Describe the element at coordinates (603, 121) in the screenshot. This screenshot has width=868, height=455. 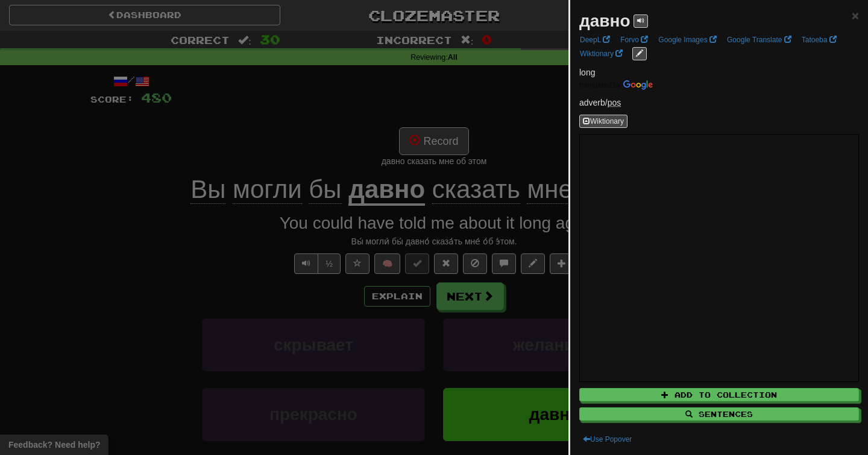
I see `button: Wiktionary` at that location.